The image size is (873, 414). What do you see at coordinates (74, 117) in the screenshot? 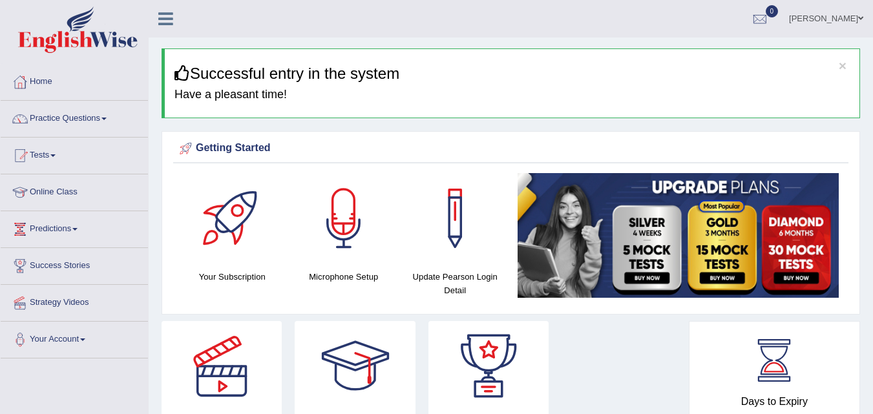
I see `a: Practice Questions` at bounding box center [74, 117].